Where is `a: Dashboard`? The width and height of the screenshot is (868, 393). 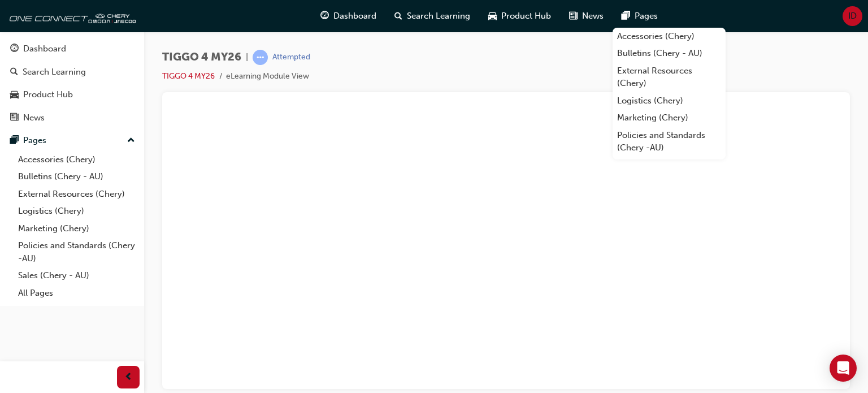
a: Dashboard is located at coordinates (72, 49).